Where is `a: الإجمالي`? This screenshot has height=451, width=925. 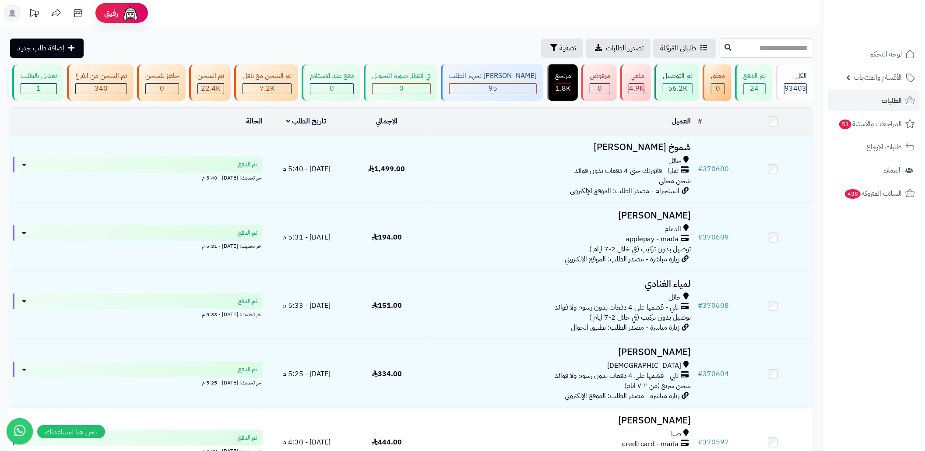
a: الإجمالي is located at coordinates (387, 121).